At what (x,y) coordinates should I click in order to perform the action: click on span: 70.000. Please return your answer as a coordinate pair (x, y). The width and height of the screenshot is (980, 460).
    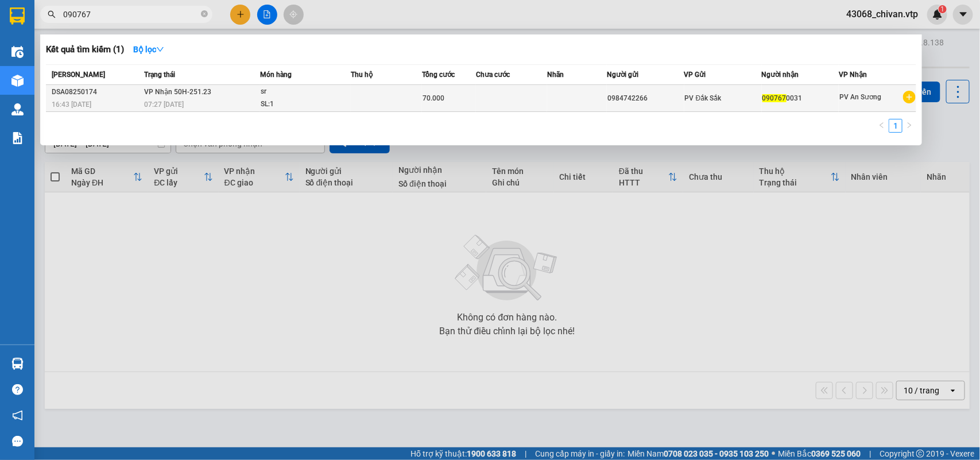
    Looking at the image, I should click on (433, 98).